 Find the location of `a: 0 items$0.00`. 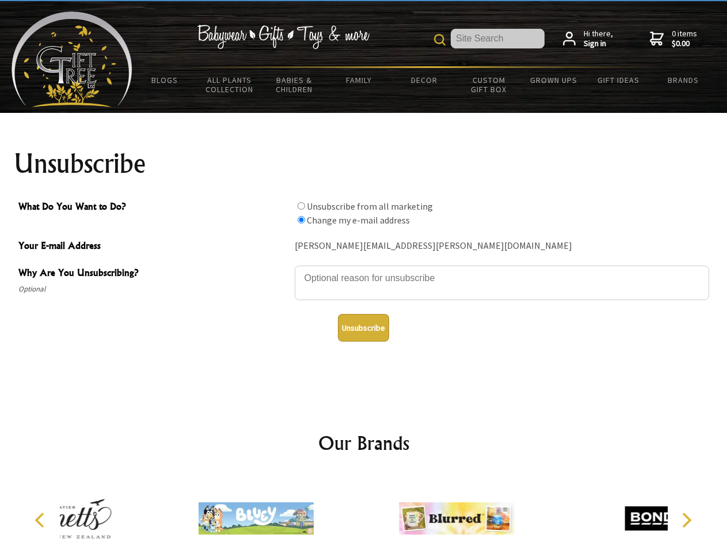

a: 0 items$0.00 is located at coordinates (674, 39).